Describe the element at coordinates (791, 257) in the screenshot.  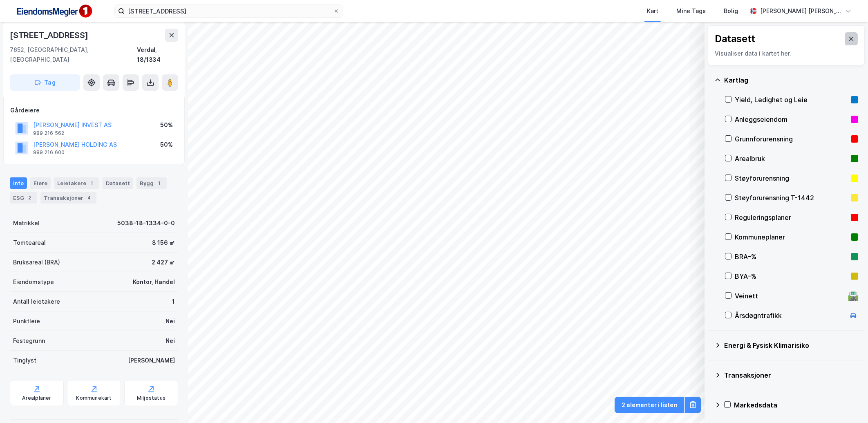
I see `div: BRA–%` at that location.